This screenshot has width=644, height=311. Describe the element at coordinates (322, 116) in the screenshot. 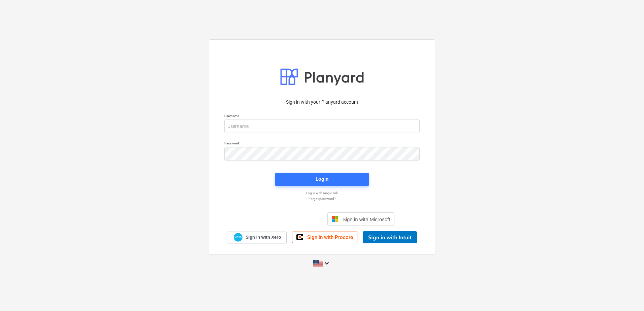

I see `p: Username` at that location.